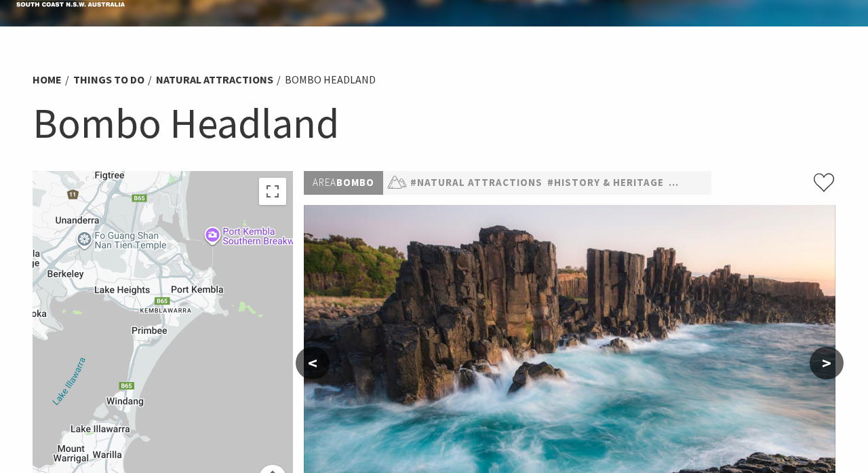  What do you see at coordinates (47, 79) in the screenshot?
I see `a: Home` at bounding box center [47, 79].